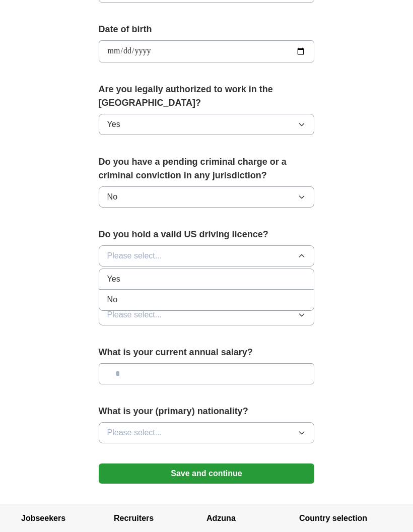  What do you see at coordinates (206, 473) in the screenshot?
I see `button: Save and continue` at bounding box center [206, 473].